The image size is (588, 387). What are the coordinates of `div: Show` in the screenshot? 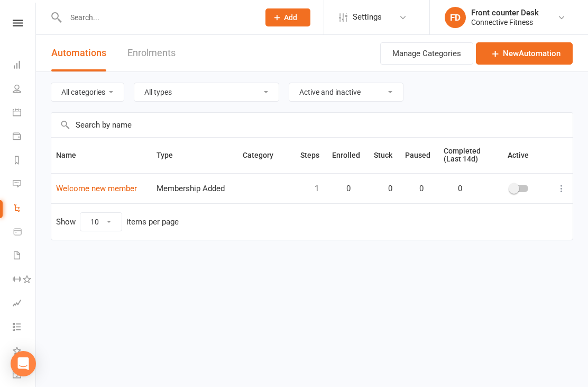 It's located at (117, 222).